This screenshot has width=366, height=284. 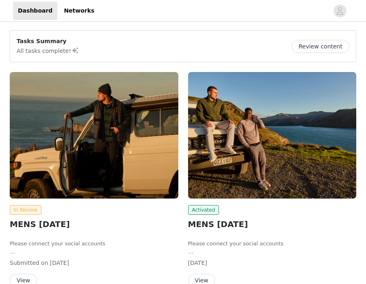 I want to click on span: Submitted on, so click(x=29, y=262).